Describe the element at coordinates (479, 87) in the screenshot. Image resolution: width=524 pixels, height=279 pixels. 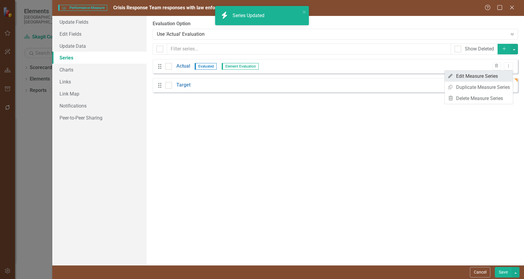
I see `a: Duplicate Measure Series` at that location.